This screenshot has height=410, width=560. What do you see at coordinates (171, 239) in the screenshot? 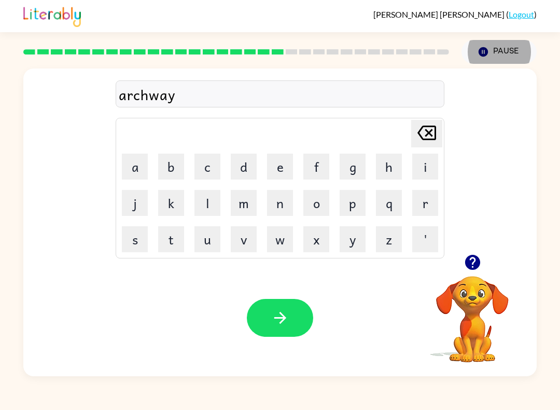
I see `button: t` at bounding box center [171, 239].